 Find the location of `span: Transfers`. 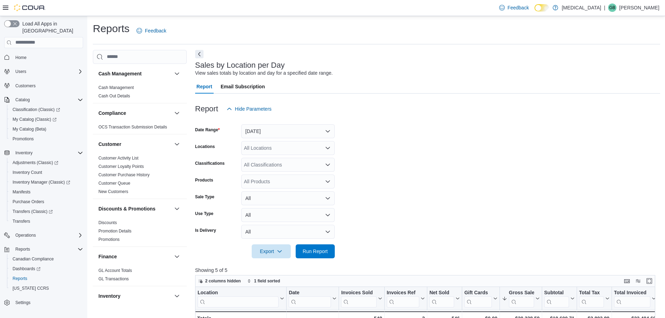

span: Transfers is located at coordinates (46, 221).